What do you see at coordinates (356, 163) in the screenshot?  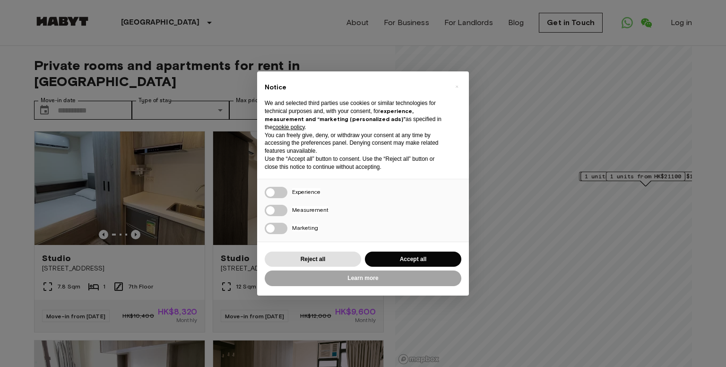 I see `p: Use the “Accept all” button to consent. Use the “Reject all” button or close this notice to conti...` at bounding box center [356, 163].